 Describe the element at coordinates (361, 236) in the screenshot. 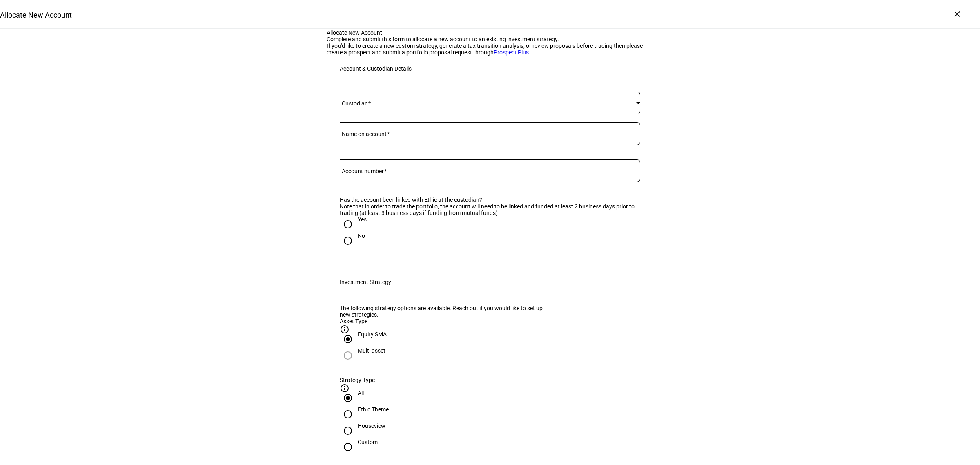

I see `div: No` at that location.